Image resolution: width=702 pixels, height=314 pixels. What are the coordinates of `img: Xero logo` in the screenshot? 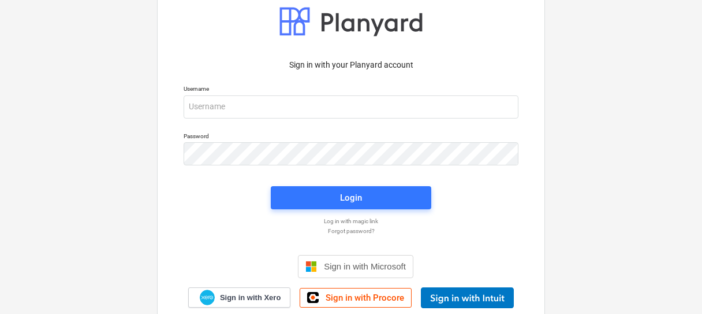 It's located at (207, 297).